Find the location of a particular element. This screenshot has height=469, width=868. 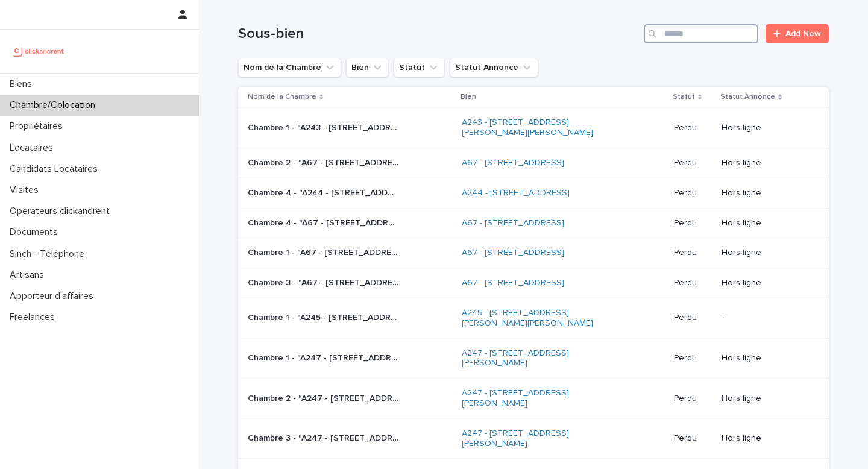

p: Chambre/Colocation is located at coordinates (55, 105).